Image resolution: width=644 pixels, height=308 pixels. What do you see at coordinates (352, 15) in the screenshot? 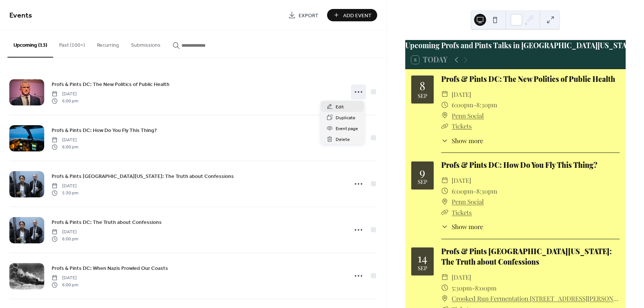
I see `a: Add Event` at bounding box center [352, 15].